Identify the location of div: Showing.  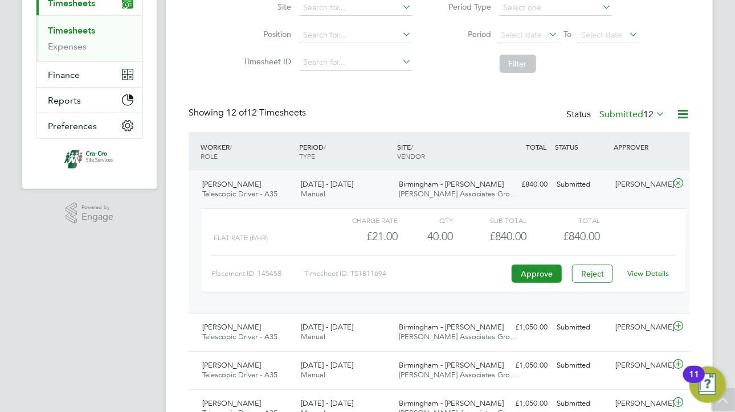
(248, 113).